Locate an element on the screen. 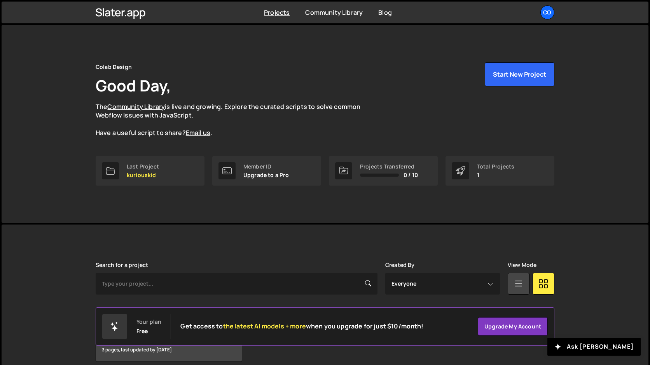  h1: Good Day, is located at coordinates (133, 85).